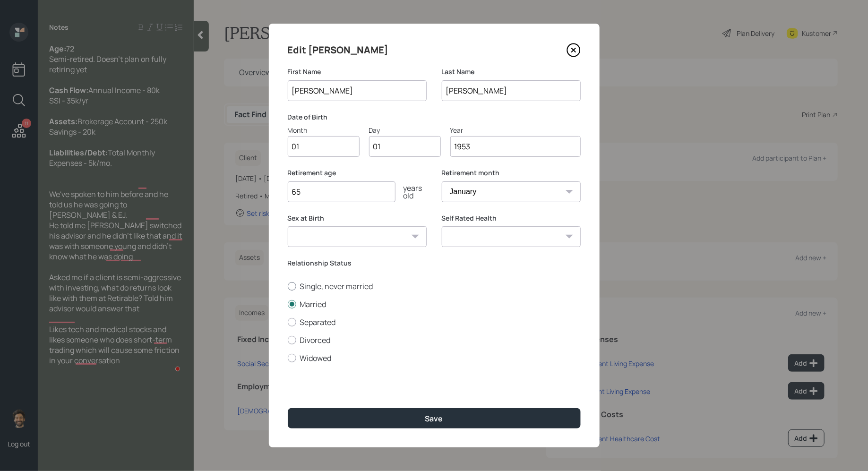 This screenshot has height=471, width=868. What do you see at coordinates (357, 219) in the screenshot?
I see `label: Sex at Birth` at bounding box center [357, 219].